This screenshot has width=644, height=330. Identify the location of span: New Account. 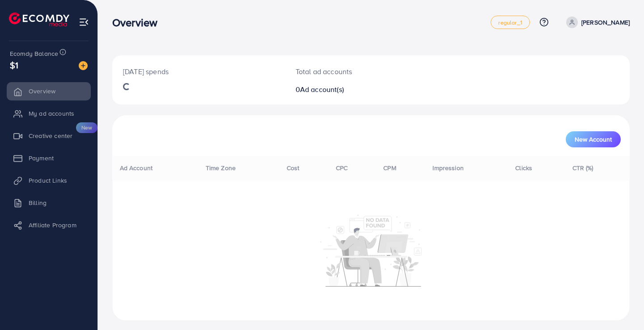
(593, 139).